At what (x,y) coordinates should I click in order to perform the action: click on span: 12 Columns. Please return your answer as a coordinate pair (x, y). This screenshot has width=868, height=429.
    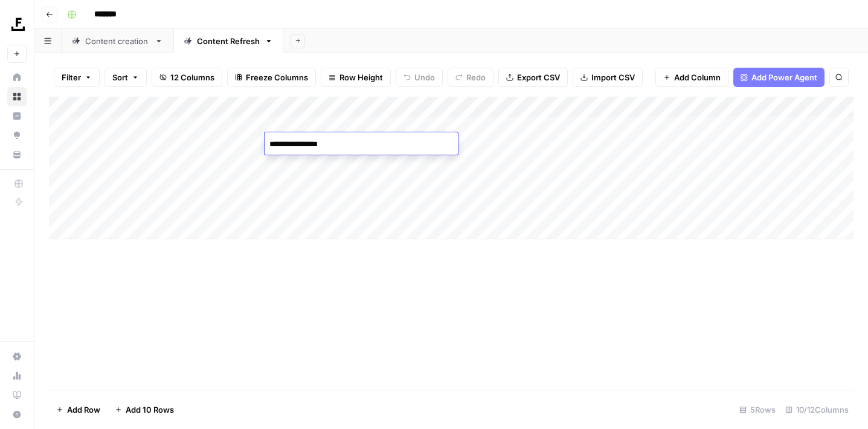
    Looking at the image, I should click on (192, 77).